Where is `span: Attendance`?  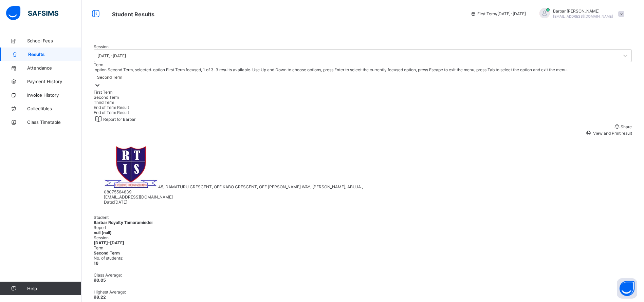
span: Attendance is located at coordinates (54, 68).